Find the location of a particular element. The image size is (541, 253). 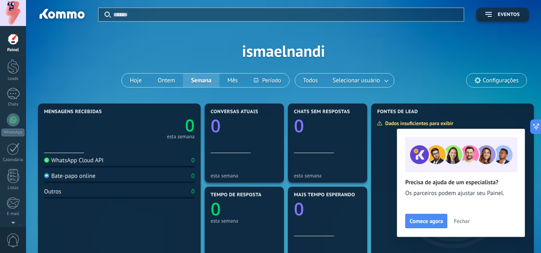

div: Dados insuficientes para exibir is located at coordinates (417, 123).